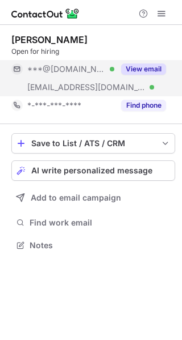  What do you see at coordinates (93, 198) in the screenshot?
I see `button: Add to email campaign` at bounding box center [93, 198].